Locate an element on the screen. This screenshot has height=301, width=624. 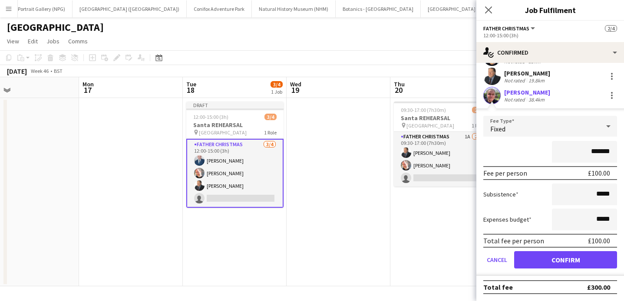
a: Jobs is located at coordinates (53, 41).